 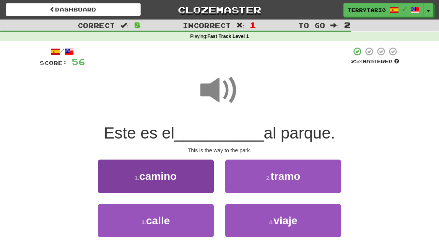 I want to click on a: Clozemaster, so click(x=219, y=10).